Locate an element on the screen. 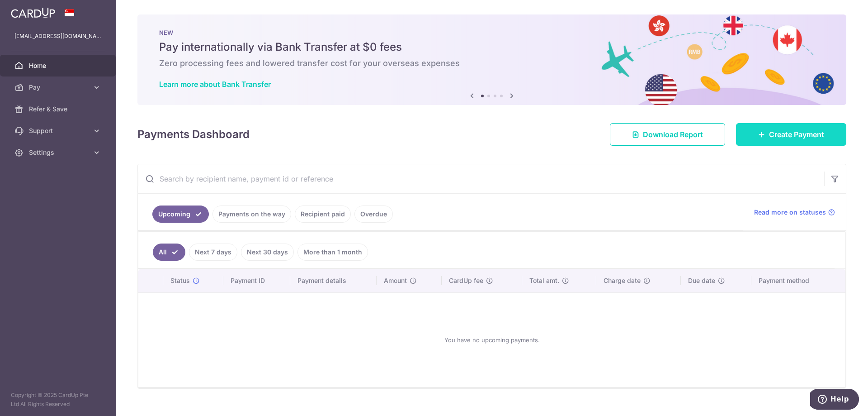  img: CardUp is located at coordinates (33, 13).